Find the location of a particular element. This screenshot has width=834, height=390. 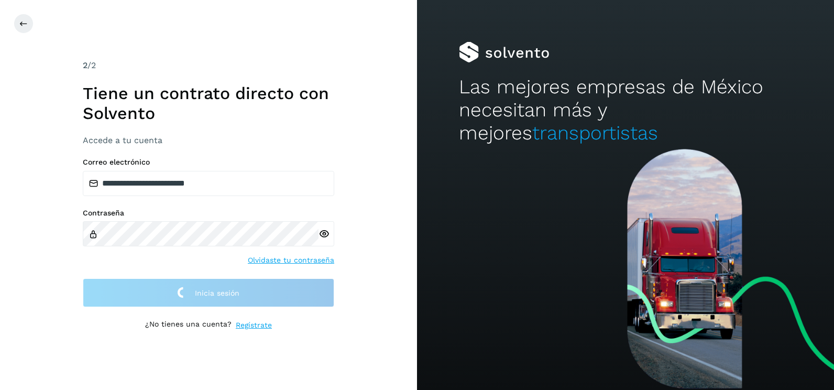

label: Contraseña is located at coordinates (209, 213).